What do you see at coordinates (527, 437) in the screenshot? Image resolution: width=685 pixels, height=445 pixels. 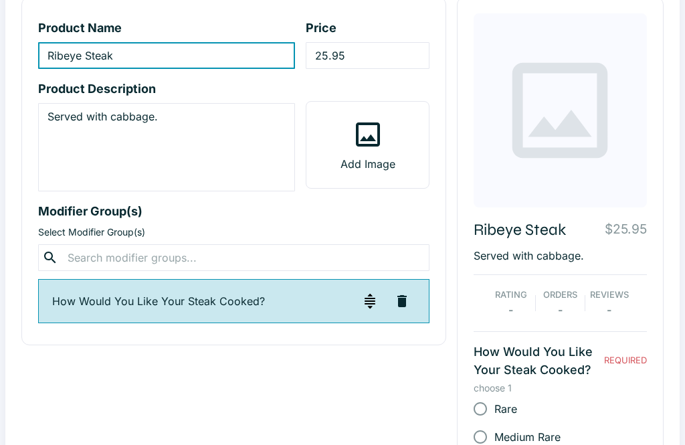 I see `span: Medium Rare` at bounding box center [527, 437].